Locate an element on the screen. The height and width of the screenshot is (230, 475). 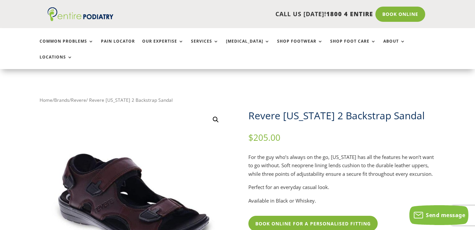
a: Services is located at coordinates (205, 46).